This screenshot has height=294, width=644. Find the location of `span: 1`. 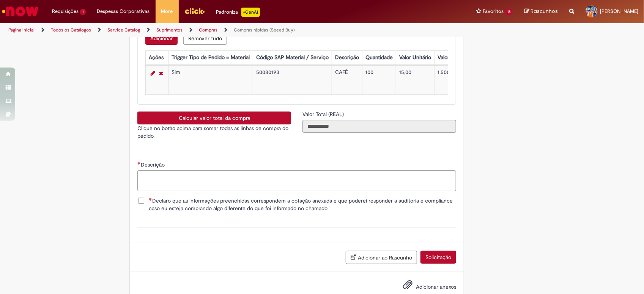

span: 1 is located at coordinates (83, 12).